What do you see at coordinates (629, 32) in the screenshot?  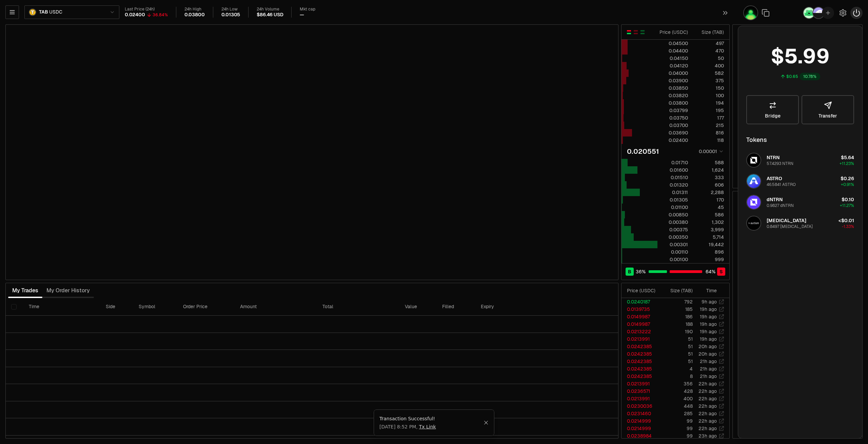 I see `button: Show Buy and Sell Orders` at bounding box center [629, 32].